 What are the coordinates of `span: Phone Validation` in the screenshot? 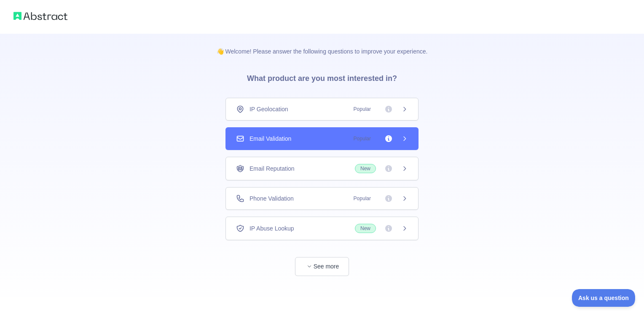 It's located at (272, 198).